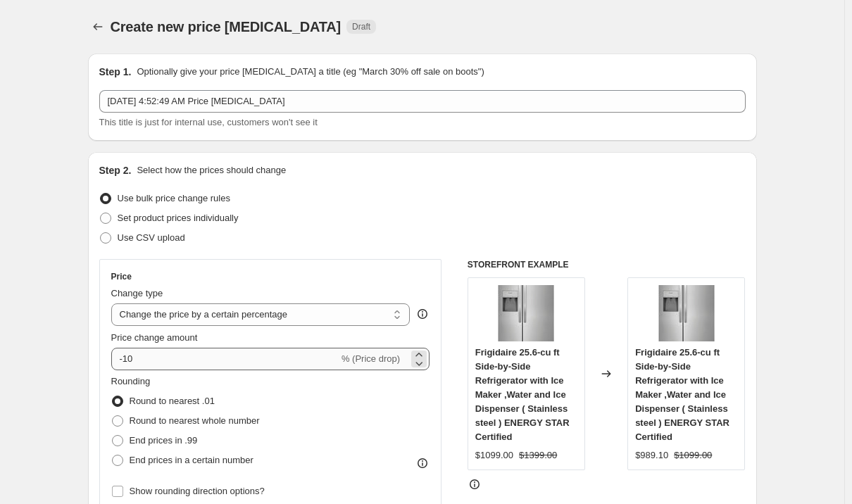 This screenshot has width=852, height=504. Describe the element at coordinates (197, 491) in the screenshot. I see `span: Show rounding direction options?` at that location.